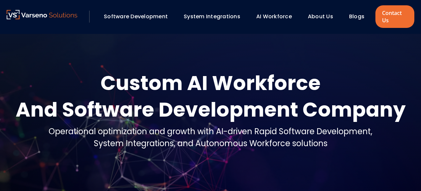 This screenshot has width=421, height=191. Describe the element at coordinates (323, 17) in the screenshot. I see `div: About Us` at that location.